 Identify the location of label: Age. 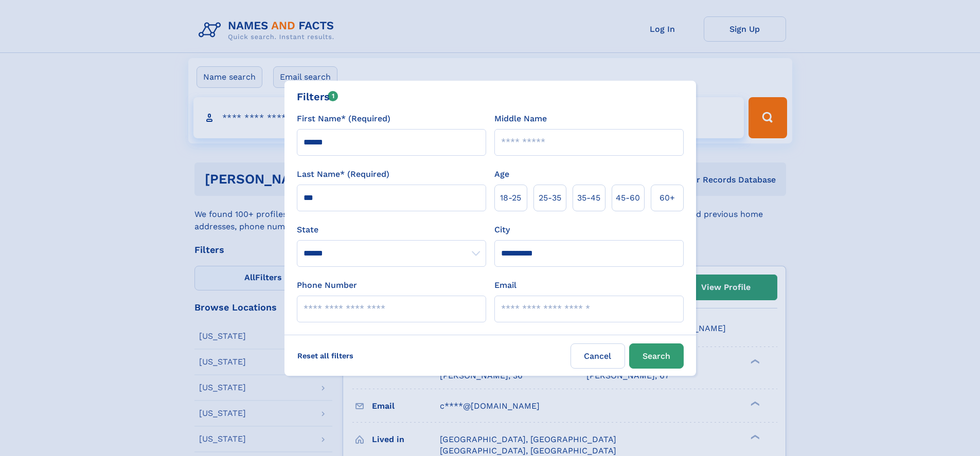
(501, 175).